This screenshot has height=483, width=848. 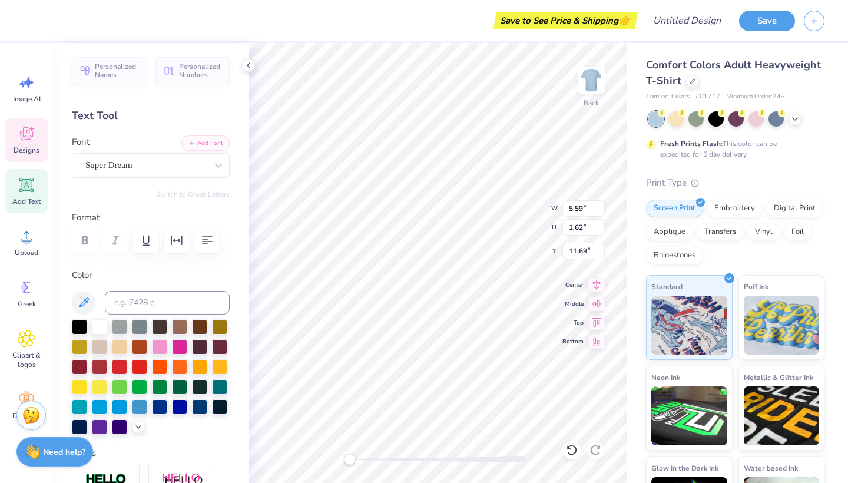 I want to click on div: Save to See Price & Shipping, so click(x=565, y=21).